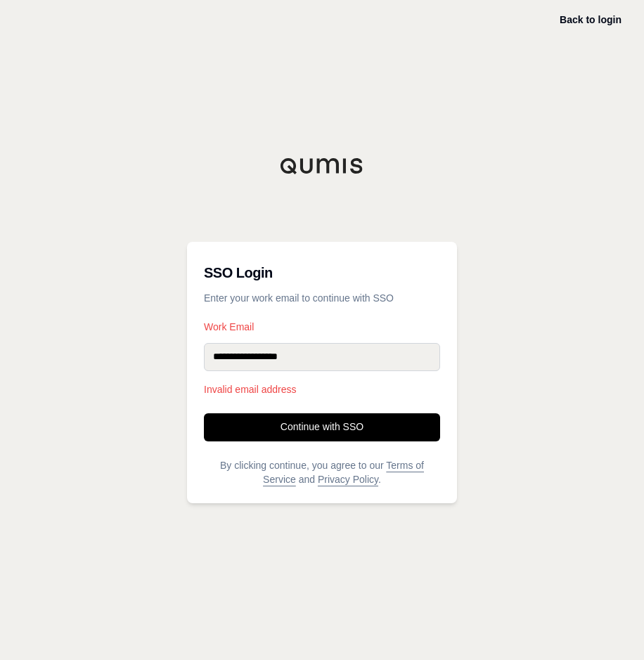  Describe the element at coordinates (322, 389) in the screenshot. I see `p: Invalid email address` at that location.